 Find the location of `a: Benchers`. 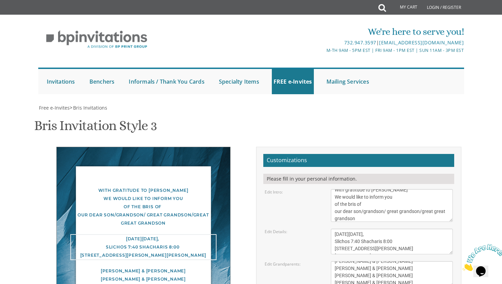

a: Benchers is located at coordinates (102, 82).